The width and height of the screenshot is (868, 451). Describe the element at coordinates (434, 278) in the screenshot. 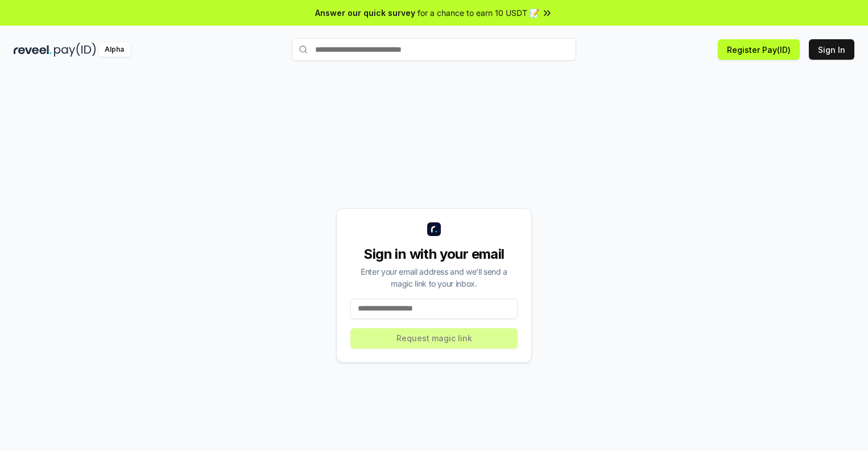

I see `div: Enter your email address and we’ll send a magic link to your inbox.` at that location.